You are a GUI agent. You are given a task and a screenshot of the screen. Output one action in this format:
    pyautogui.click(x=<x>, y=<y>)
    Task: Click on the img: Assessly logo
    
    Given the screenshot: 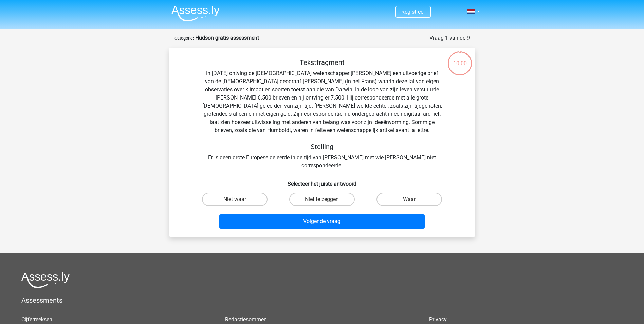 What is the action you would take?
    pyautogui.click(x=46, y=280)
    